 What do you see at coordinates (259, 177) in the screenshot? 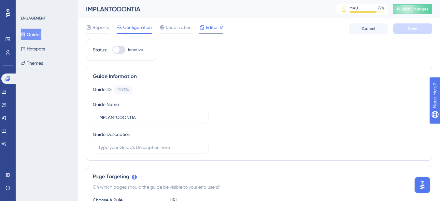
I see `div: Page Targeting` at bounding box center [259, 177].